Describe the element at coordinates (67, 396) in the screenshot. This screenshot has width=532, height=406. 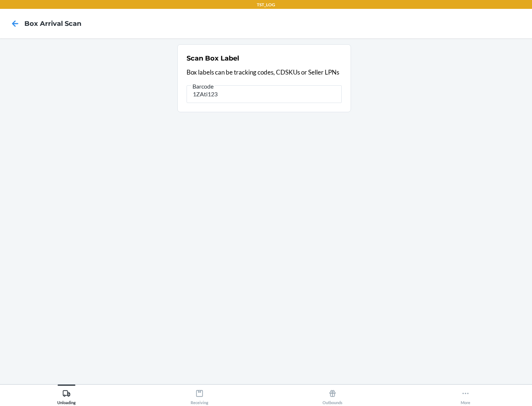
I see `div: Unloading` at that location.